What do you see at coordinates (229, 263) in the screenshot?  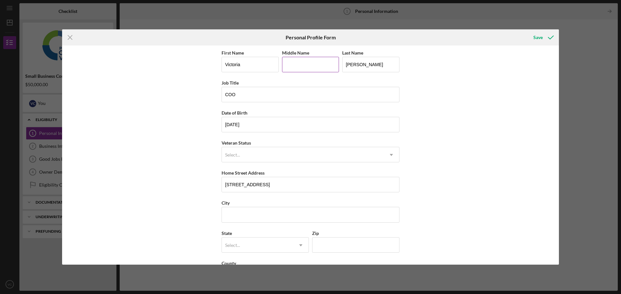 I see `label: County` at bounding box center [229, 263].